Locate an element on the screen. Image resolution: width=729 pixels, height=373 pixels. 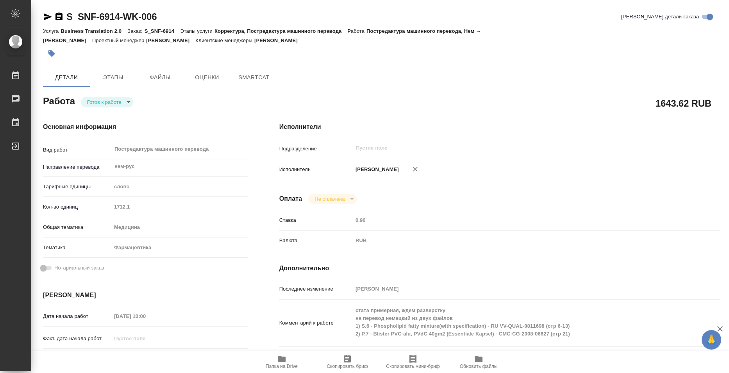
button: Не оплачена is located at coordinates (329, 199).